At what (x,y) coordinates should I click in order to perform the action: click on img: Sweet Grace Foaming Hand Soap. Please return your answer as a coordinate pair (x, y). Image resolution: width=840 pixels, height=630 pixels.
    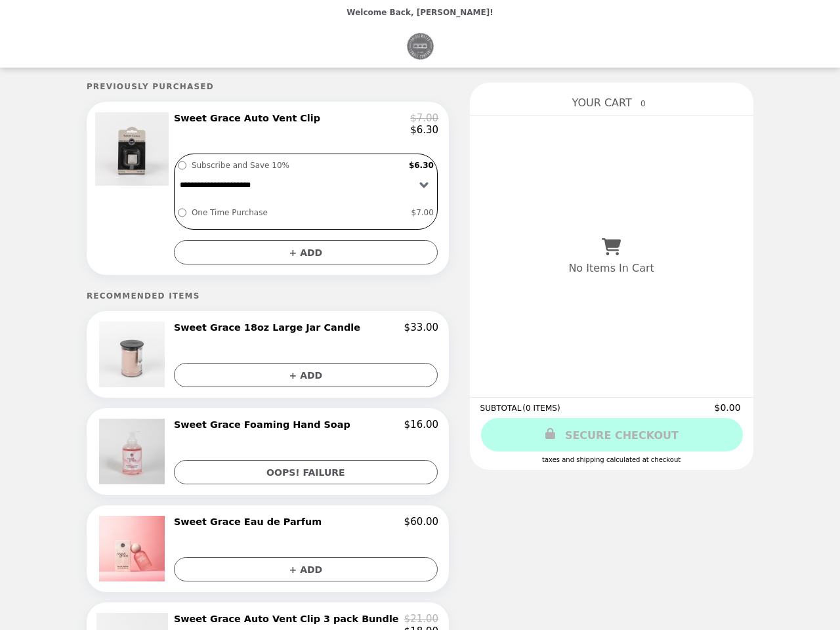
    Looking at the image, I should click on (133, 452).